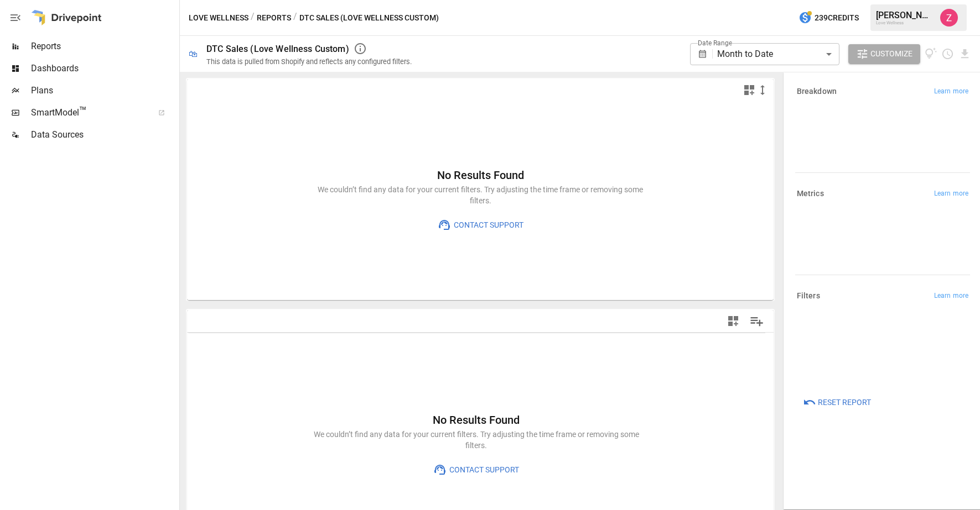 This screenshot has width=980, height=510. I want to click on button: Customize, so click(884, 55).